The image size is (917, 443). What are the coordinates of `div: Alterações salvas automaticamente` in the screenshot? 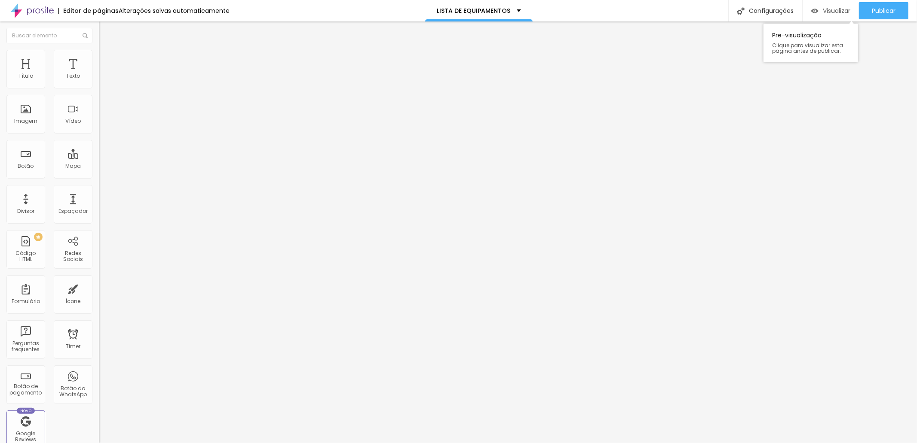 It's located at (174, 11).